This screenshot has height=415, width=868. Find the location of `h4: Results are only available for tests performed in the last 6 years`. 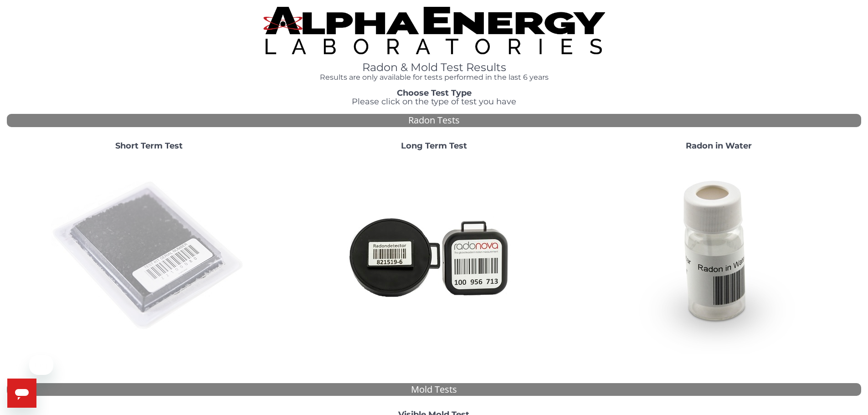

h4: Results are only available for tests performed in the last 6 years is located at coordinates (434, 77).